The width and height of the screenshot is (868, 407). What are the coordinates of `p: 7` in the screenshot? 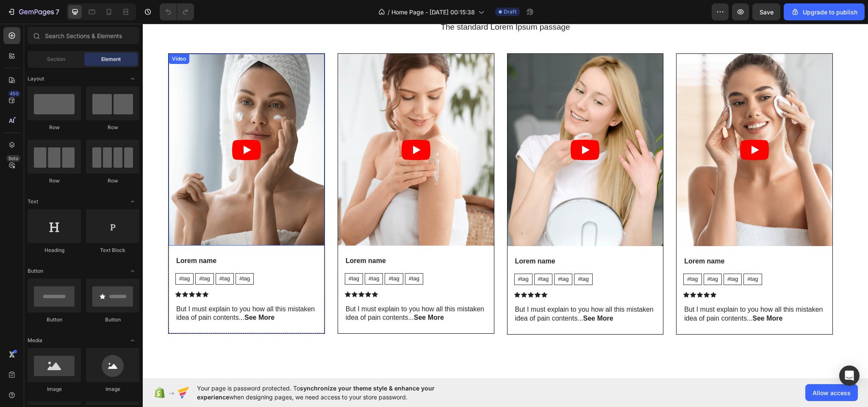 It's located at (57, 12).